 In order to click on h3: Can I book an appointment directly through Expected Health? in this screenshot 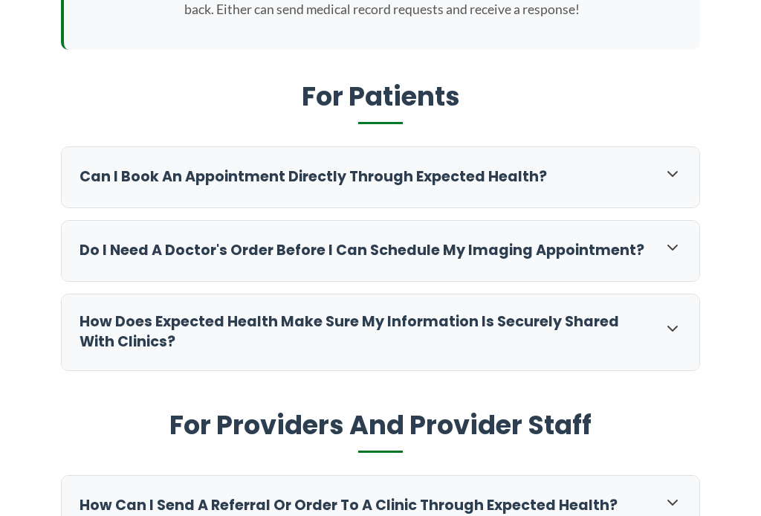, I will do `click(364, 177)`.